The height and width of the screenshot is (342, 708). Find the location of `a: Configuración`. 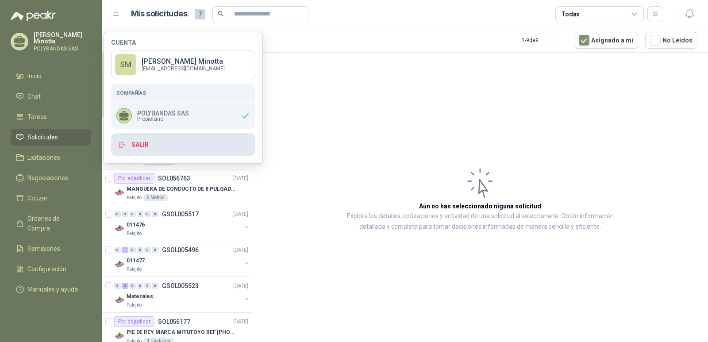

a: Configuración is located at coordinates (51, 269).